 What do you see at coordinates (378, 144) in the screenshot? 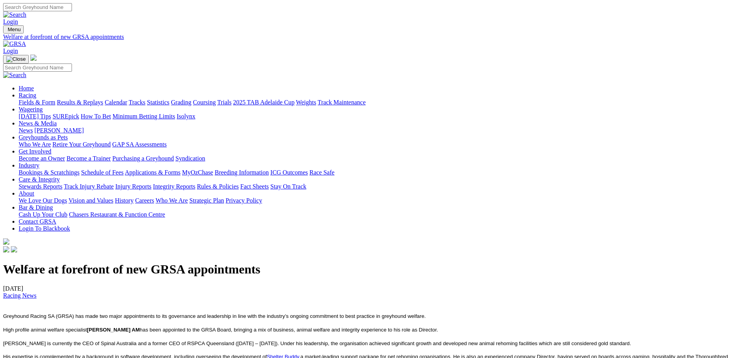
I see `div: Greyhounds as Pets` at bounding box center [378, 144].